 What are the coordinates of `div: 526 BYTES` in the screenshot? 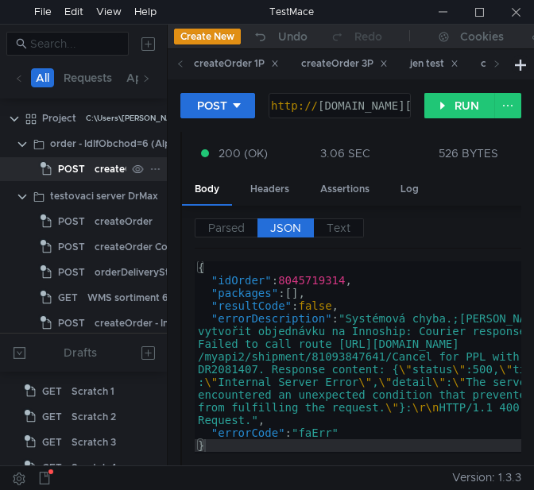 It's located at (468, 153).